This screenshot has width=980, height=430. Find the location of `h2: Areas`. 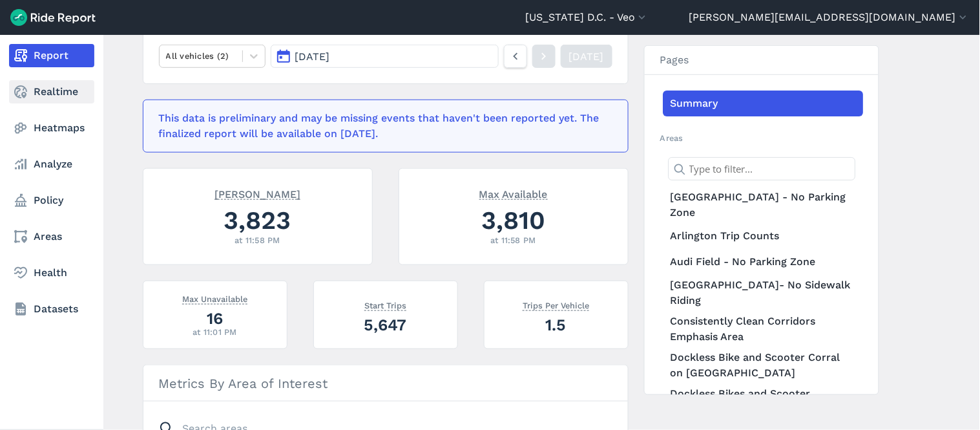

h2: Areas is located at coordinates (762, 137).